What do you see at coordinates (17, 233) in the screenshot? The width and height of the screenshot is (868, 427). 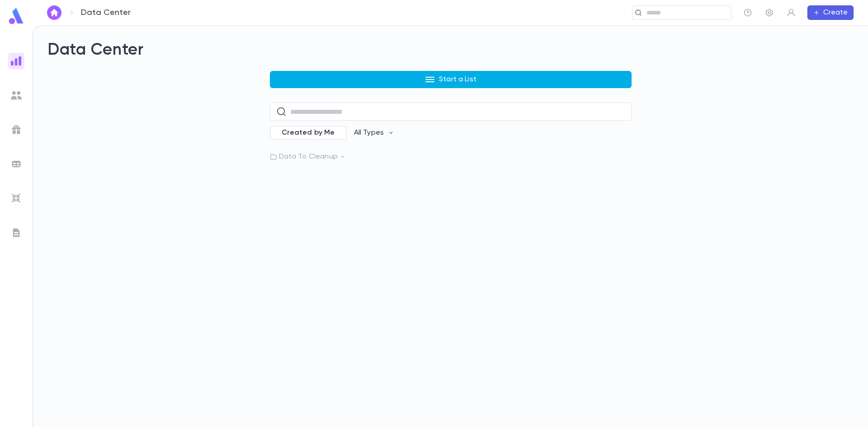 I see `img: letters_grey.7941b92b52307dd3b8a917253454ce1c.svg` at bounding box center [17, 233].